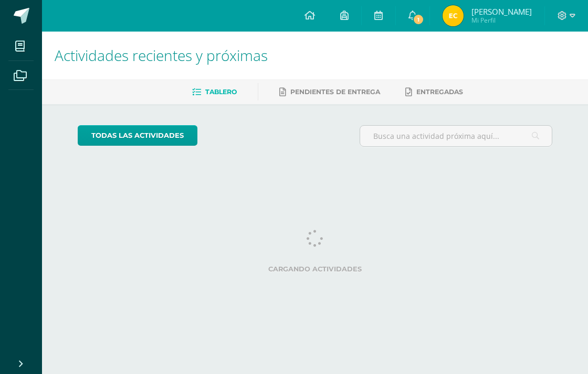 The height and width of the screenshot is (374, 588). What do you see at coordinates (439, 92) in the screenshot?
I see `span: Entregadas` at bounding box center [439, 92].